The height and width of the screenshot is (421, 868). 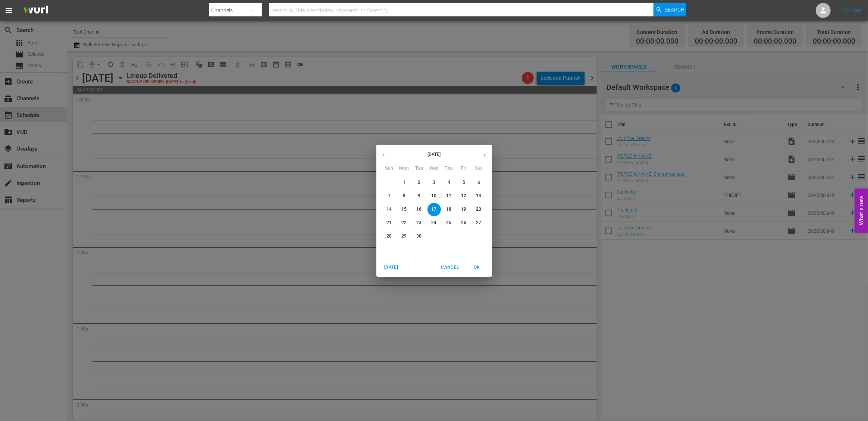 What do you see at coordinates (464, 210) in the screenshot?
I see `button: 19` at bounding box center [464, 210].